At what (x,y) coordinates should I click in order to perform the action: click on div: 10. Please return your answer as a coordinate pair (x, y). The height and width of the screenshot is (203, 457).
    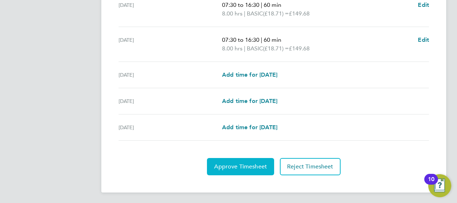
    Looking at the image, I should click on (431, 184).